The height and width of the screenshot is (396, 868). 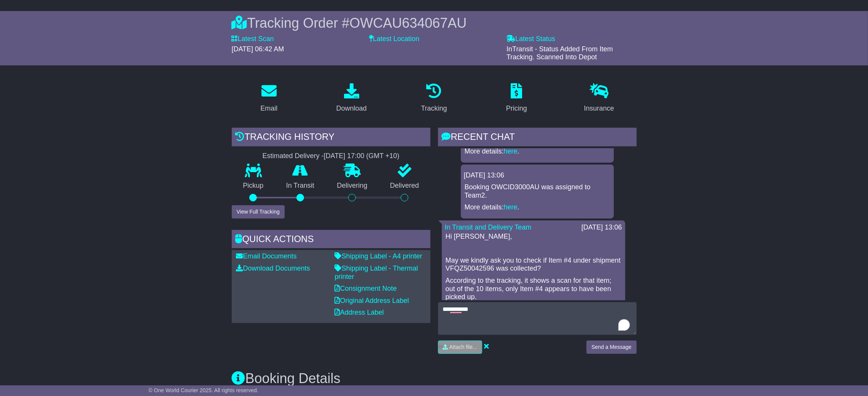 I want to click on div: Pricing, so click(x=516, y=109).